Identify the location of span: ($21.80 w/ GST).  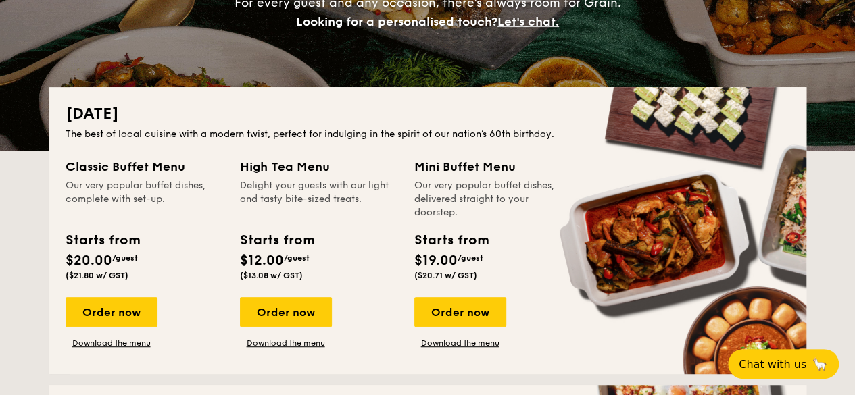
(97, 276).